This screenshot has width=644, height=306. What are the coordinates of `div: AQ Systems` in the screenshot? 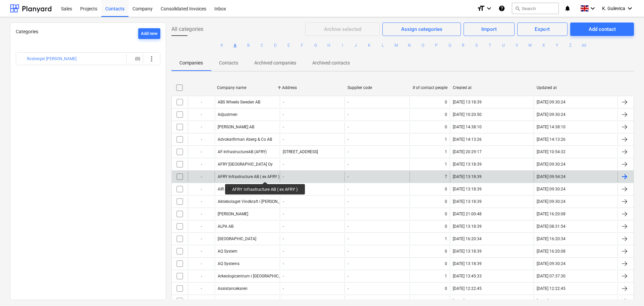 It's located at (229, 263).